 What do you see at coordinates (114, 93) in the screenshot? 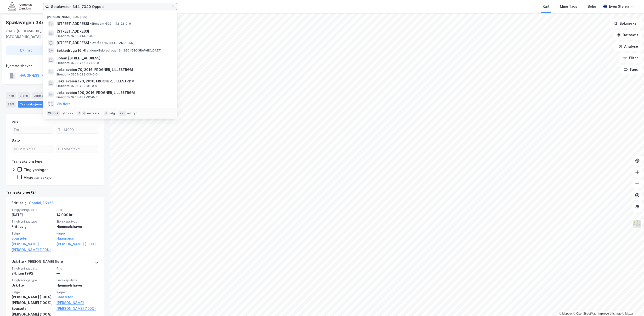
I see `span: Jeksleveien 100, 2016, FROGNER, LILLESTRØM` at bounding box center [114, 93].